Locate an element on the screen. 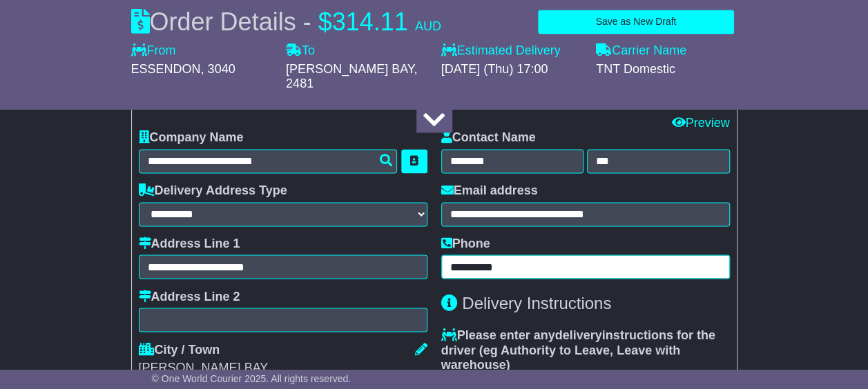  div: TNT Domestic is located at coordinates (666, 70).